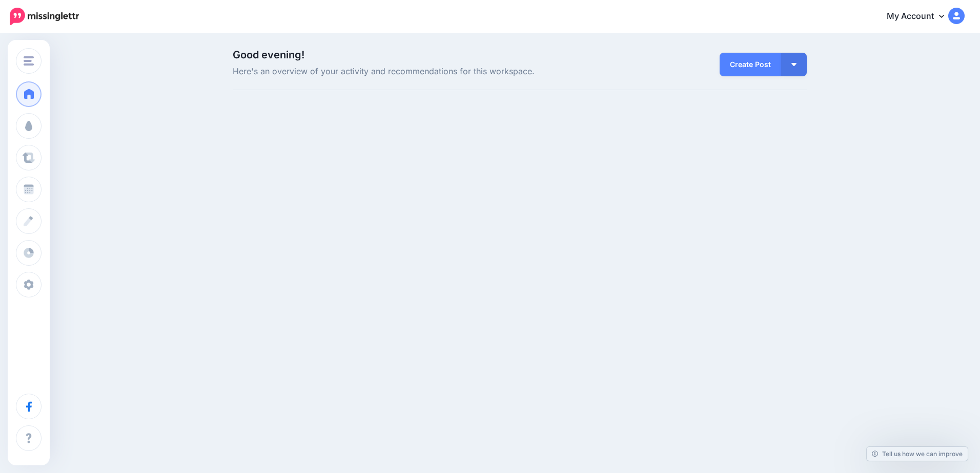 Image resolution: width=980 pixels, height=473 pixels. Describe the element at coordinates (793, 65) in the screenshot. I see `img: arrow-down-white.png` at that location.